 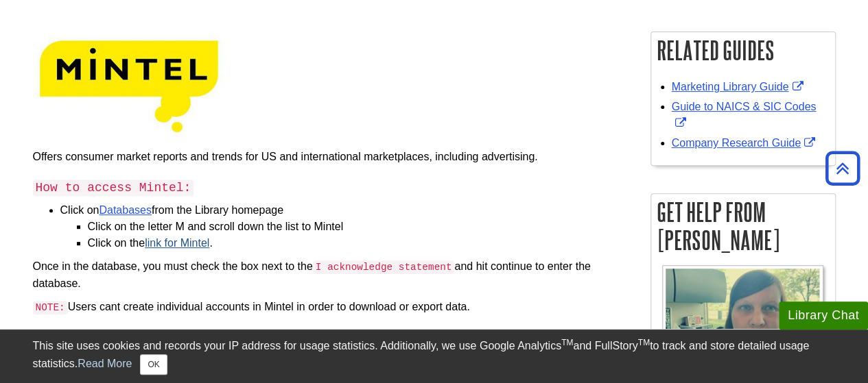 What do you see at coordinates (823, 316) in the screenshot?
I see `button: Library Chat` at bounding box center [823, 316].